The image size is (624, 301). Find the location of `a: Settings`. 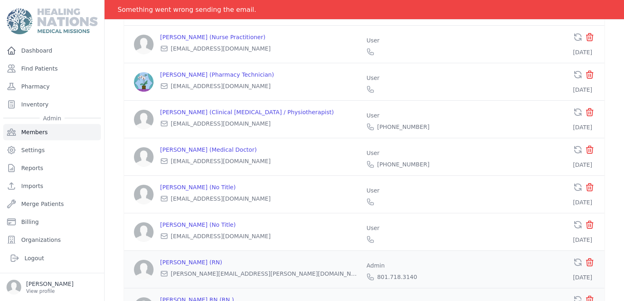

a: Settings is located at coordinates (52, 150).